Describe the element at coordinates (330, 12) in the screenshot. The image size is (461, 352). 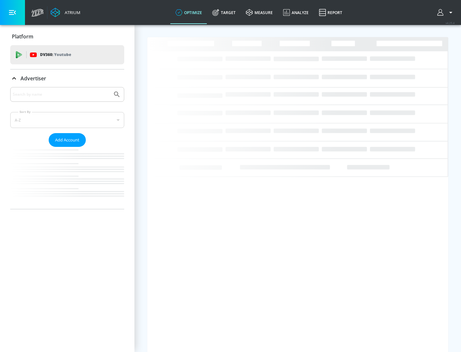
I see `a: Report` at that location.